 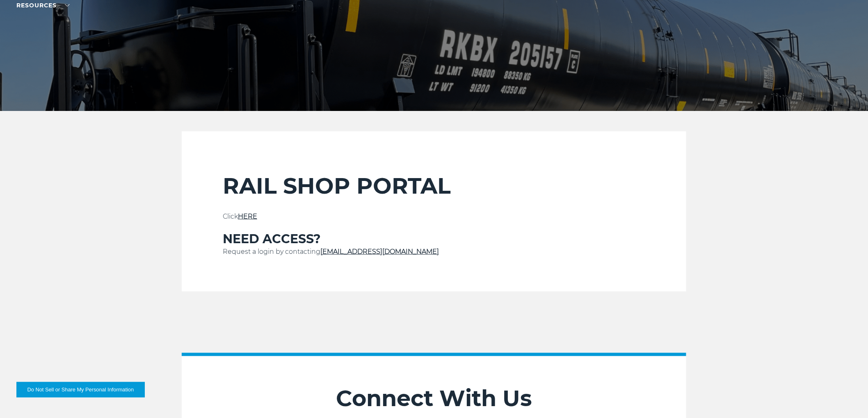 What do you see at coordinates (434, 217) in the screenshot?
I see `p: Click` at bounding box center [434, 217].